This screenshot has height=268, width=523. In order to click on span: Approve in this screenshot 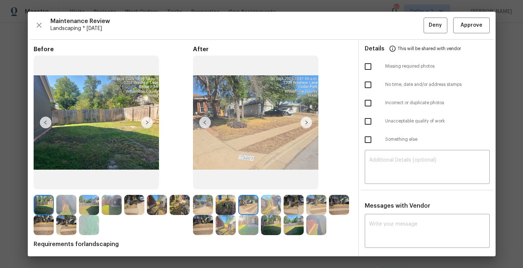, I will do `click(471, 25)`.